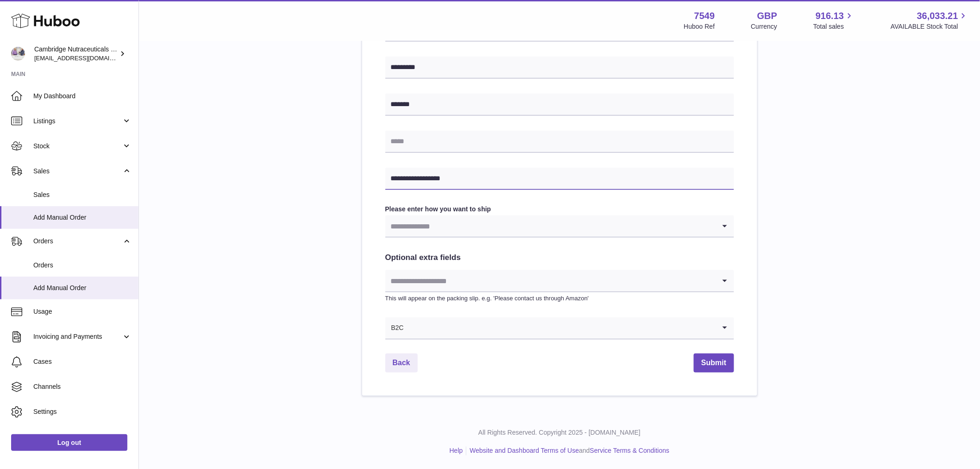  Describe the element at coordinates (18, 54) in the screenshot. I see `img: qvc@camnutra.com` at that location.